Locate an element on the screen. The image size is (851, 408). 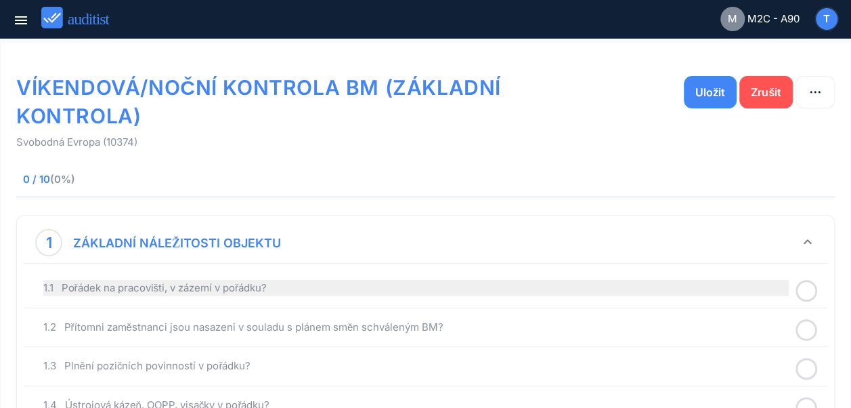
span: M is located at coordinates (733, 19).